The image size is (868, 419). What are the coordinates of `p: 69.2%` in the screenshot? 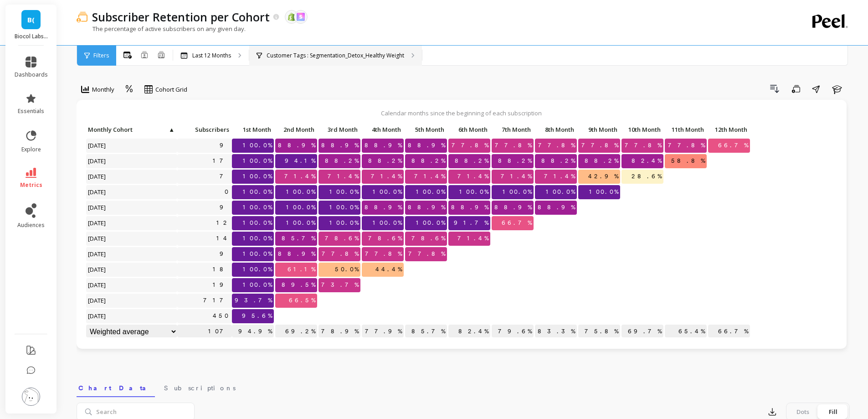 It's located at (296, 331).